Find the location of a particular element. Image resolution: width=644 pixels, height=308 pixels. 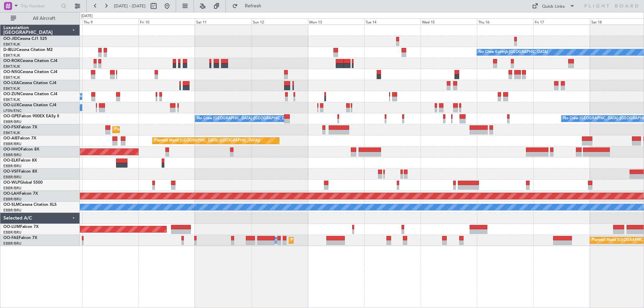

span: D-IBLU is located at coordinates (10, 50).